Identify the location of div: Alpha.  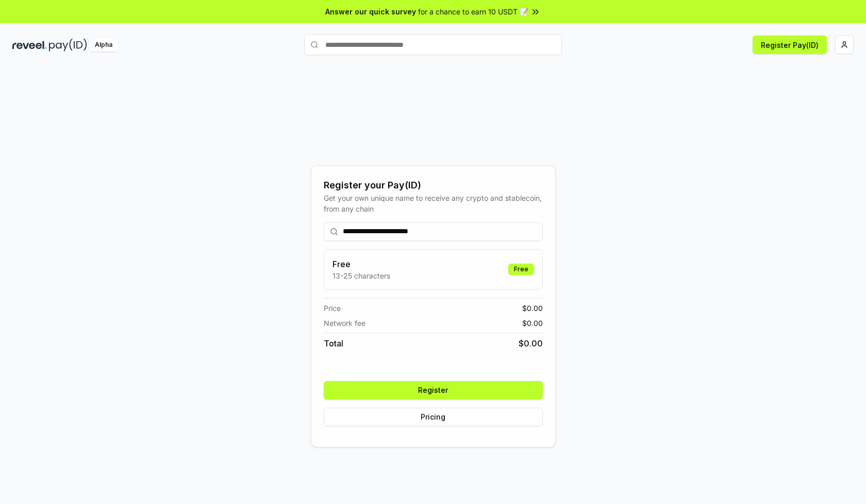
(103, 45).